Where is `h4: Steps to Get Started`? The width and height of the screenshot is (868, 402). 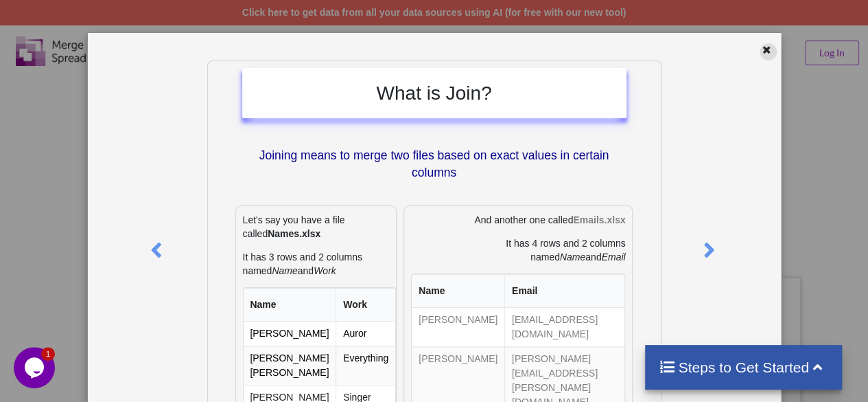 h4: Steps to Get Started is located at coordinates (743, 367).